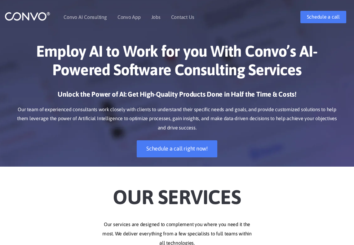  I want to click on a: Convo App, so click(129, 17).